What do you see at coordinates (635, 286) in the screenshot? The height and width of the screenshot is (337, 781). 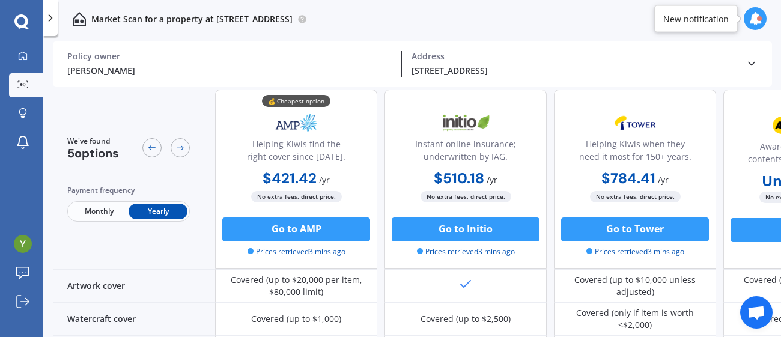 I see `div: Covered (up to $10,000 unless adjusted)` at bounding box center [635, 286].